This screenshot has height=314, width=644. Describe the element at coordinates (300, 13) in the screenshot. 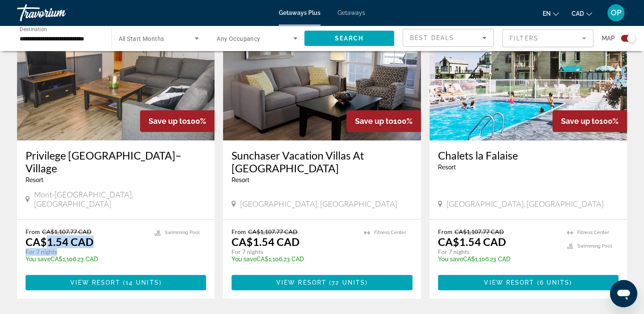

I see `a: Getaways Plus` at that location.